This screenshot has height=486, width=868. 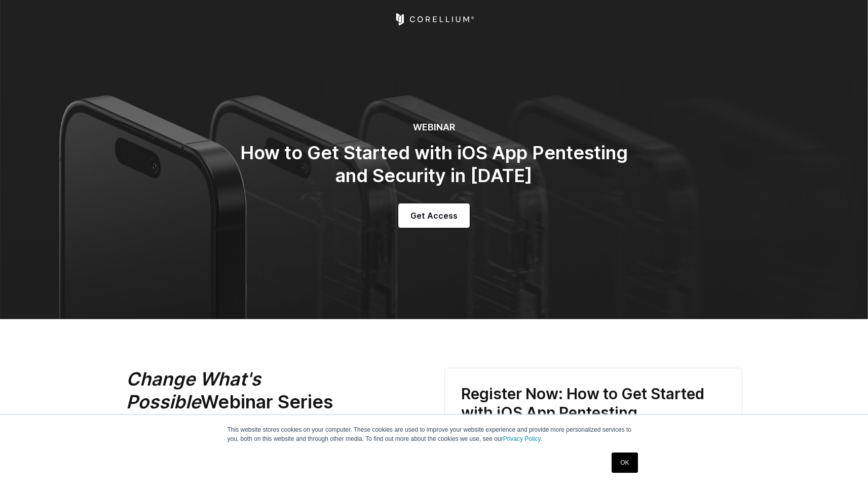 I want to click on em: Change What's Possible, so click(x=194, y=390).